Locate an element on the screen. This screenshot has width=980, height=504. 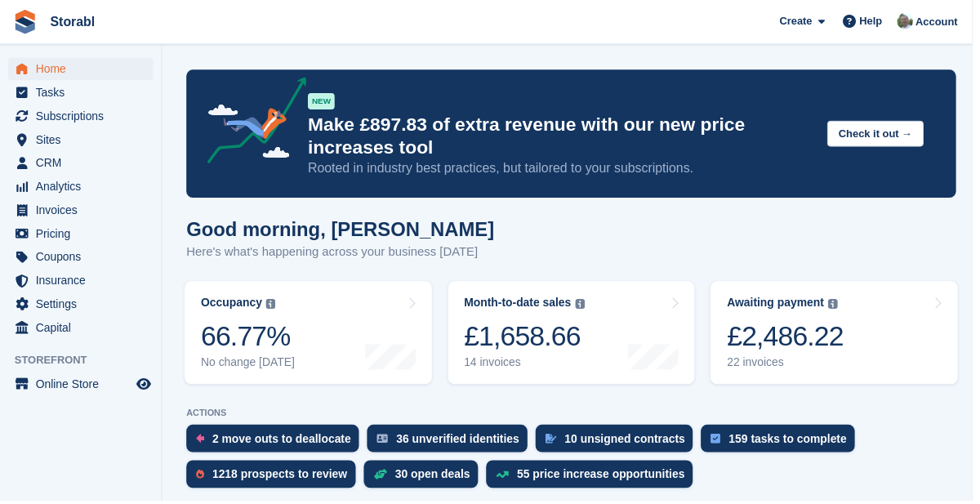
img: prospect-51fa495bee0391a8d652442698ab0144808aea92771e9ea1ae160a38d050c398.svg is located at coordinates (202, 478).